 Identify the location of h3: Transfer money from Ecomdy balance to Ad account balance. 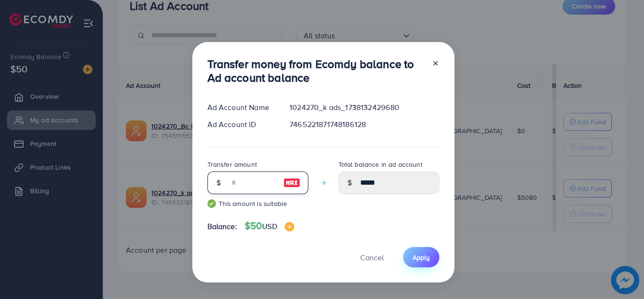
(316, 71).